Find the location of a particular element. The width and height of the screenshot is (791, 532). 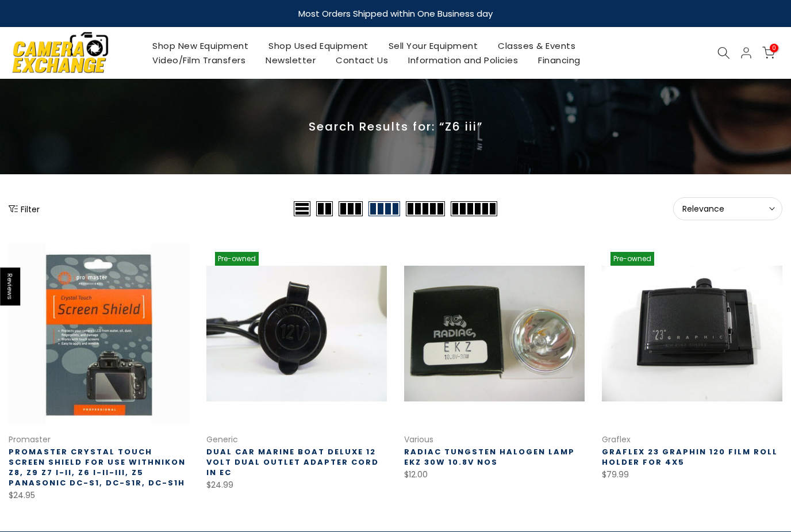

button: Relevance is located at coordinates (728, 209).